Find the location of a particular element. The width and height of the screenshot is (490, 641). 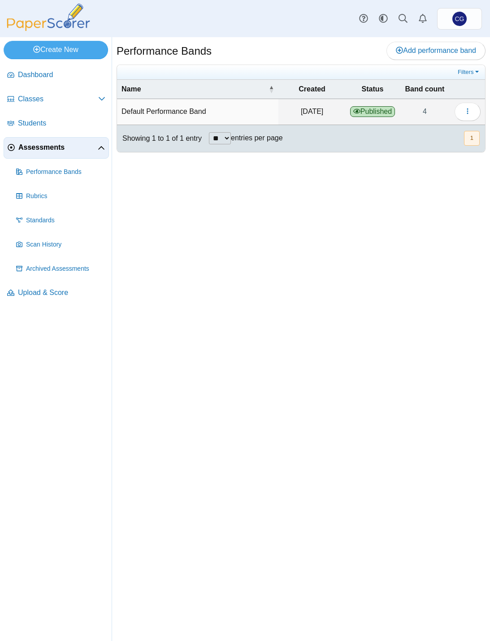

a: Filters is located at coordinates (469, 72).